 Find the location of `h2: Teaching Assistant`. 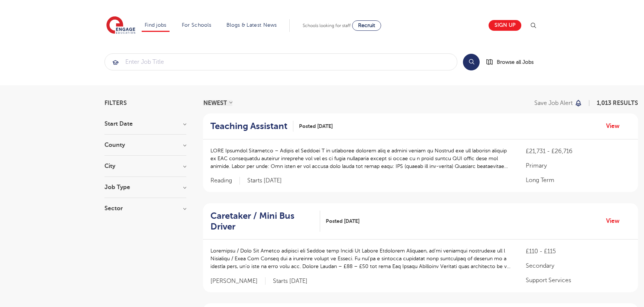

h2: Teaching Assistant is located at coordinates (249, 126).